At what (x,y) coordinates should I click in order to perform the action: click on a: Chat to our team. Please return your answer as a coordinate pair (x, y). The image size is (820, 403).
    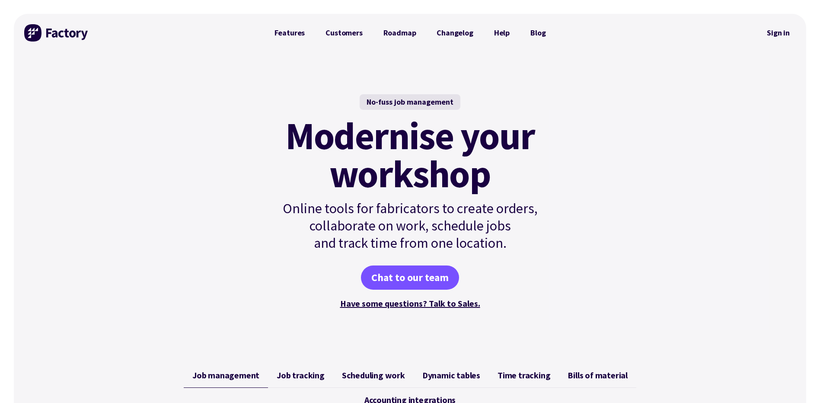
    Looking at the image, I should click on (410, 278).